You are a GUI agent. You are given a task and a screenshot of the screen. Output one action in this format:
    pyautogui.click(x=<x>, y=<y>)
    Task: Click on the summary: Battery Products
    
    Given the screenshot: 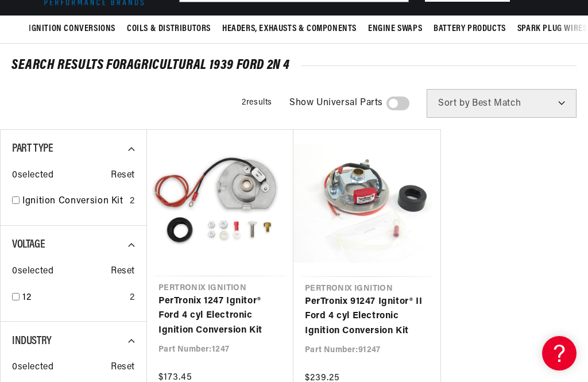 What is the action you would take?
    pyautogui.click(x=470, y=29)
    